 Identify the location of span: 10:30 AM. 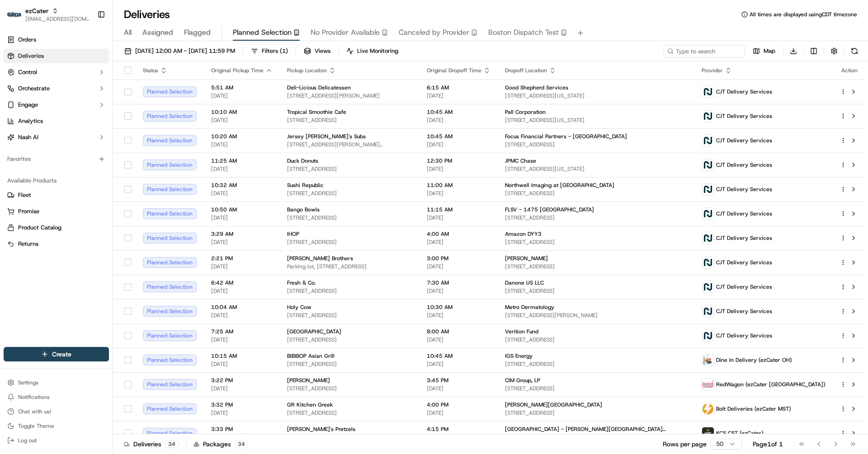
(459, 308).